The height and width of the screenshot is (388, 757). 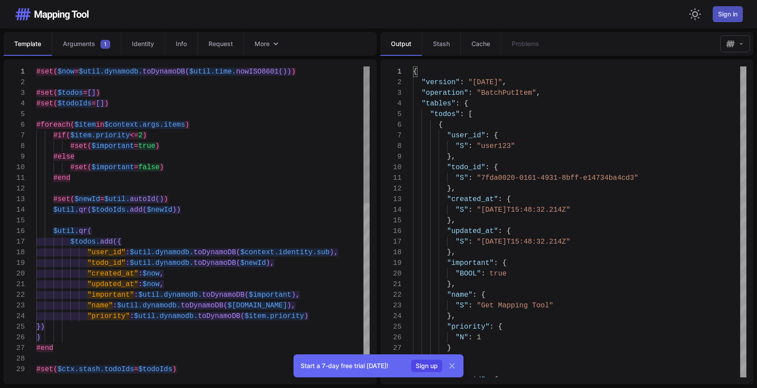 What do you see at coordinates (438, 104) in the screenshot?
I see `span: "tables"` at bounding box center [438, 104].